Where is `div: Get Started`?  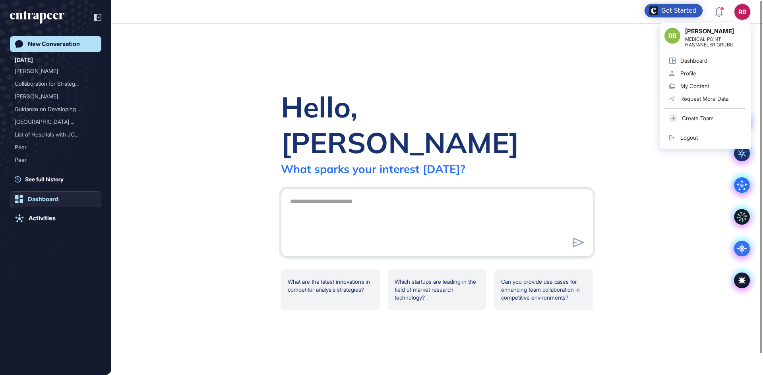 div: Get Started is located at coordinates (679, 11).